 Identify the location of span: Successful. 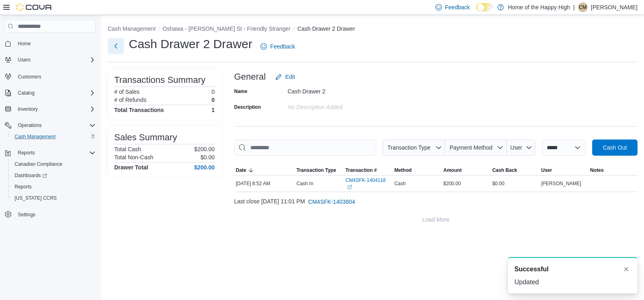
(531, 269).